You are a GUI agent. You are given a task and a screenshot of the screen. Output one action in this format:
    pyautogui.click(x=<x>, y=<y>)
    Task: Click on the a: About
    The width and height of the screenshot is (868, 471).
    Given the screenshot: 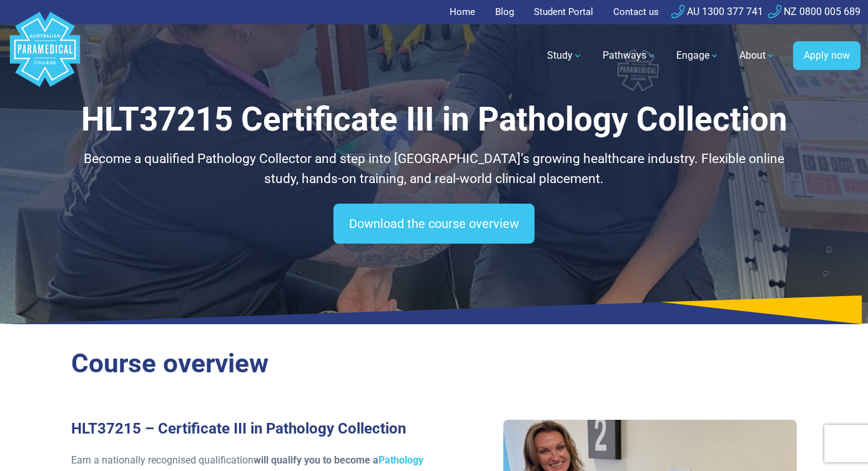 What is the action you would take?
    pyautogui.click(x=758, y=56)
    